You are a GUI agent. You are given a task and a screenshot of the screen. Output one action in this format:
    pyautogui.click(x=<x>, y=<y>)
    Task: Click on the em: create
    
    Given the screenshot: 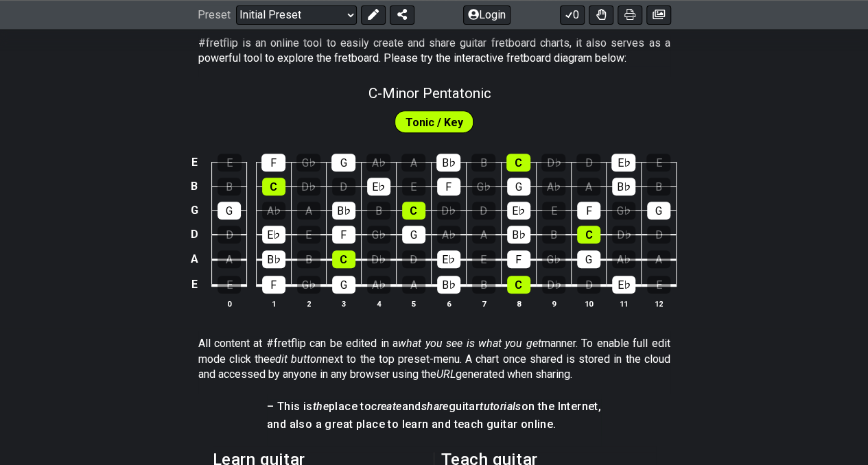 What is the action you would take?
    pyautogui.click(x=387, y=406)
    